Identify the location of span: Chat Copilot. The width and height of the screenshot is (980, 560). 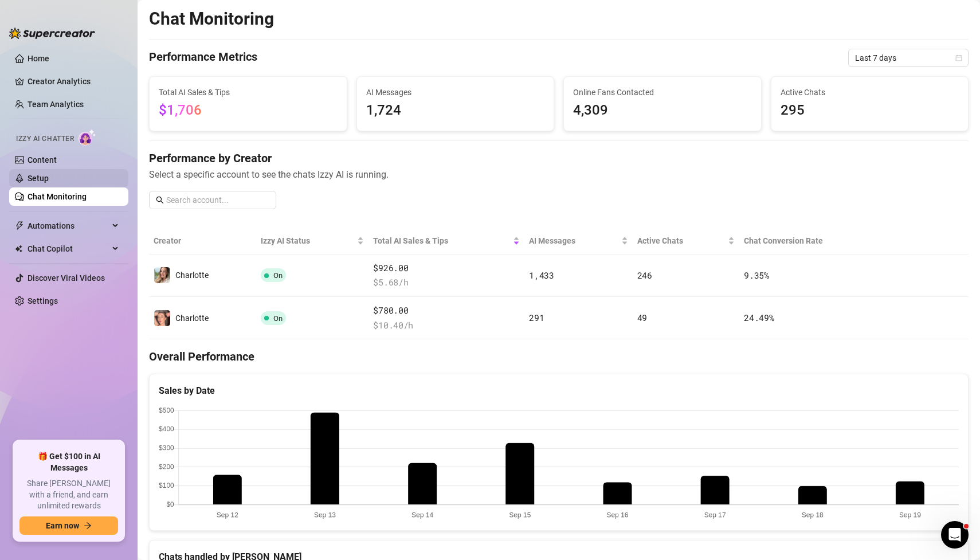
(68, 249).